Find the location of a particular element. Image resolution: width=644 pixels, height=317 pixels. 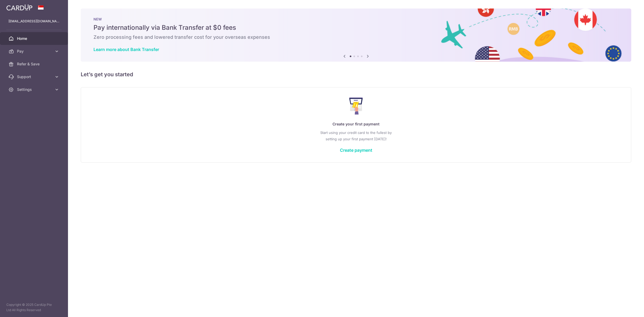

h6: Zero processing fees and lowered transfer cost for your overseas expenses is located at coordinates (356, 37).